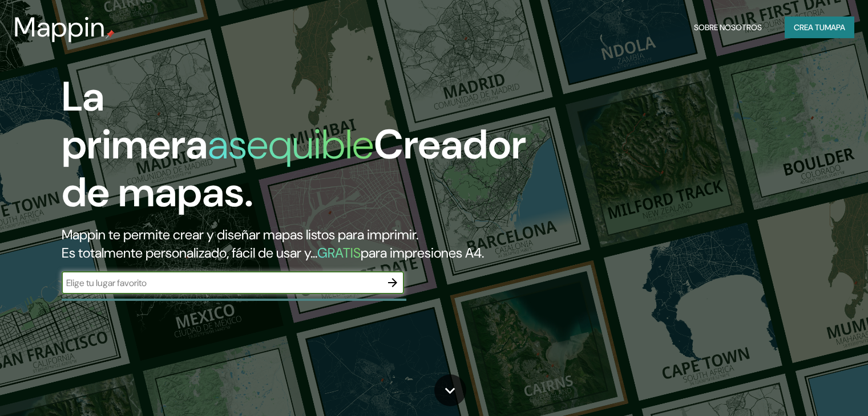  Describe the element at coordinates (819, 28) in the screenshot. I see `button: Crea tumapa` at that location.